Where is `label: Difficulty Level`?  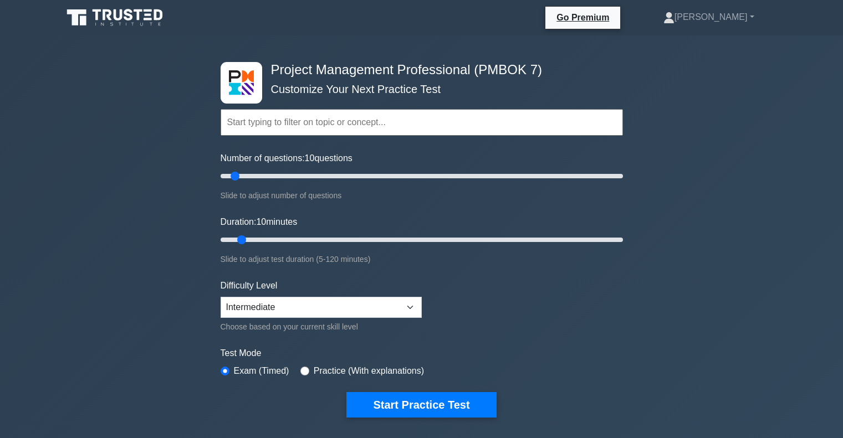
label: Difficulty Level is located at coordinates (249, 286).